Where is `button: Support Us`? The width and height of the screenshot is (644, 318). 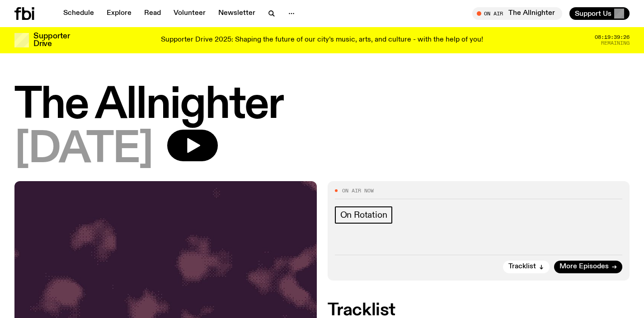
button: Support Us is located at coordinates (599, 14).